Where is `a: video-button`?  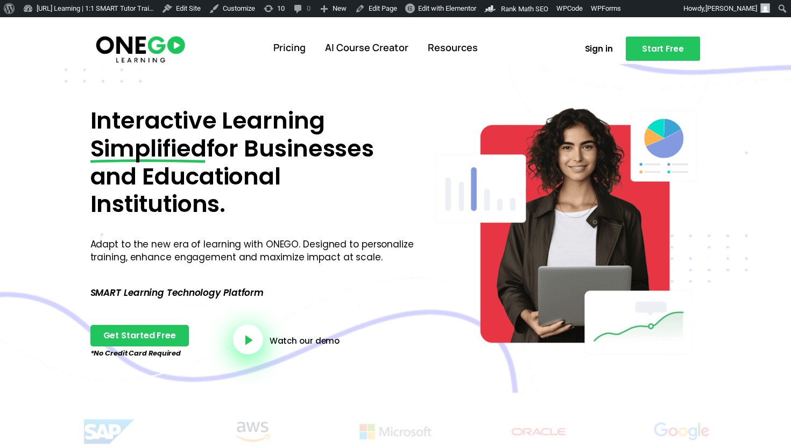
a: video-button is located at coordinates (248, 340).